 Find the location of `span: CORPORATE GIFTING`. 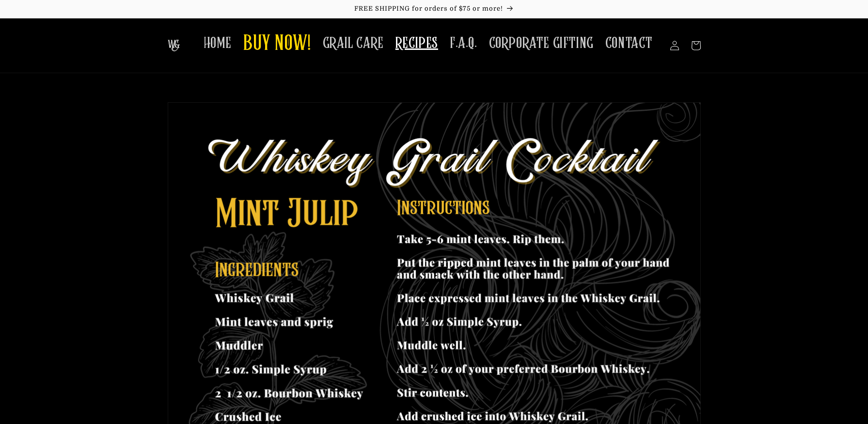

span: CORPORATE GIFTING is located at coordinates (541, 43).